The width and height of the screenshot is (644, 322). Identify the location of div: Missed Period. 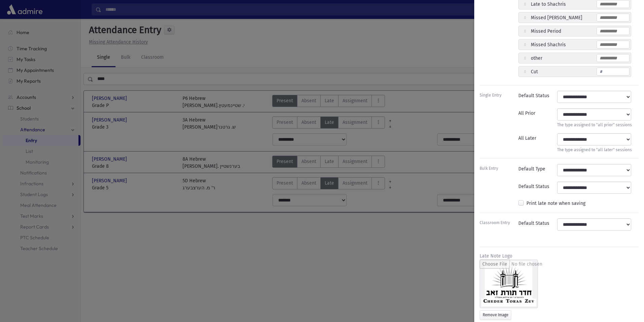
(546, 31).